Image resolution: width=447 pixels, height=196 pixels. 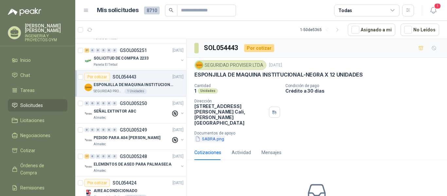 I want to click on div: Mensajes, so click(x=271, y=152).